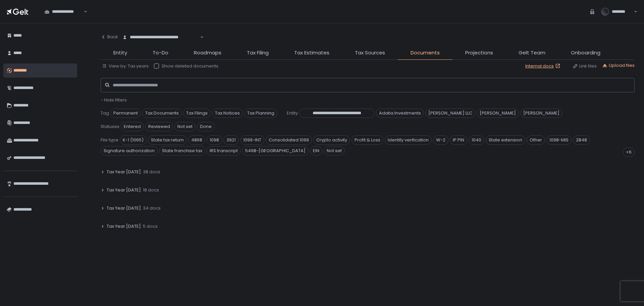  What do you see at coordinates (441, 140) in the screenshot?
I see `span: W-2` at bounding box center [441, 140].